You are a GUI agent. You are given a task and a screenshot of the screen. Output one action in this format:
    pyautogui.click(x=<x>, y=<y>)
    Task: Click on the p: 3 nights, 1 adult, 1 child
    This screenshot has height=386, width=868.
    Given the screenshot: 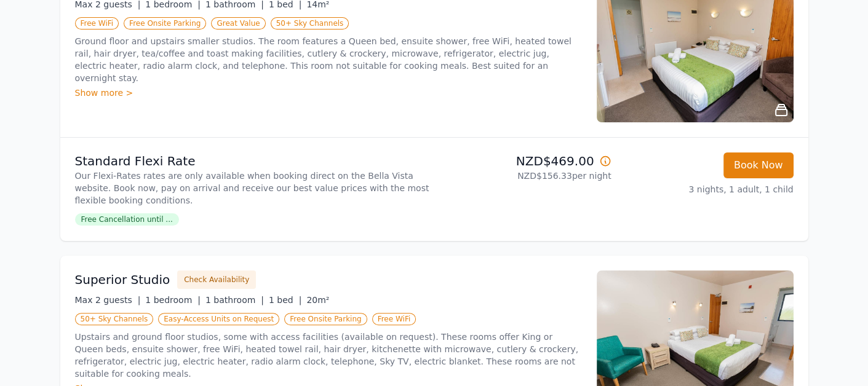 What is the action you would take?
    pyautogui.click(x=708, y=189)
    